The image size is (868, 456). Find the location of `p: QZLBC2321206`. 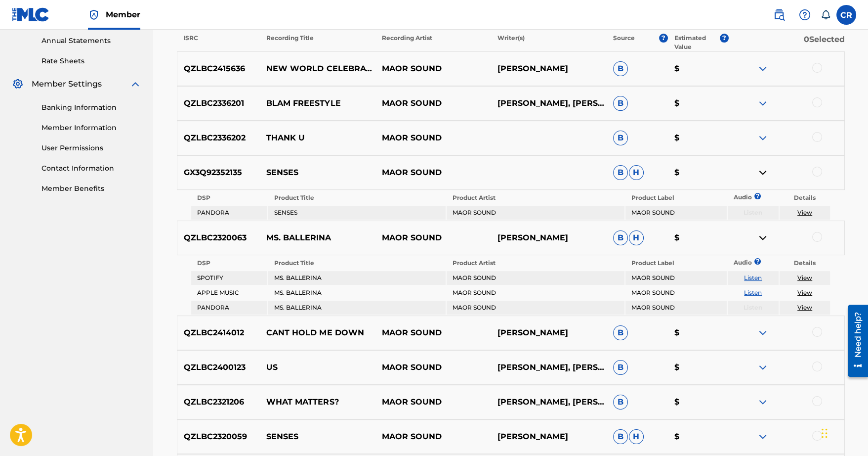

p: QZLBC2321206 is located at coordinates (219, 402).